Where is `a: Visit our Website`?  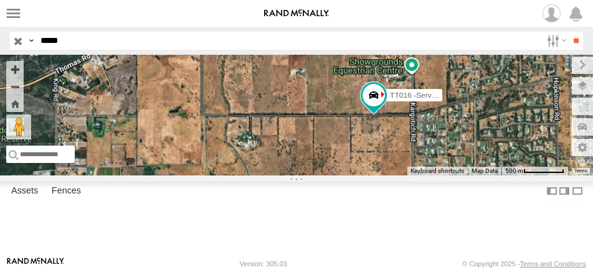 a: Visit our Website is located at coordinates (35, 264).